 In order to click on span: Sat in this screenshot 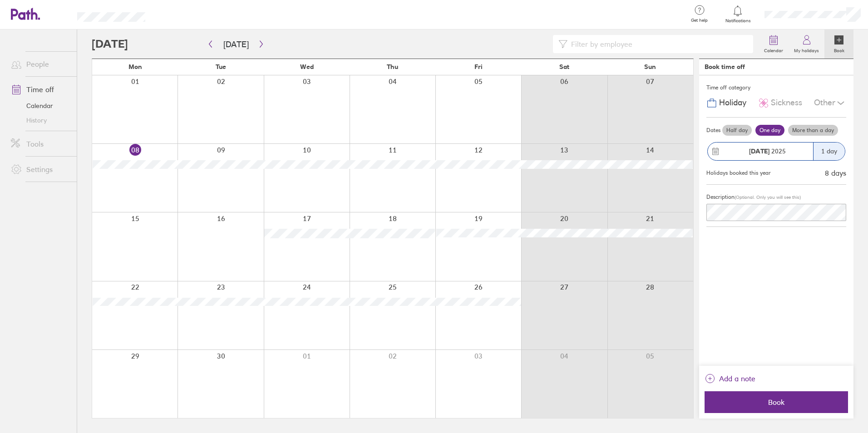, I will do `click(564, 67)`.